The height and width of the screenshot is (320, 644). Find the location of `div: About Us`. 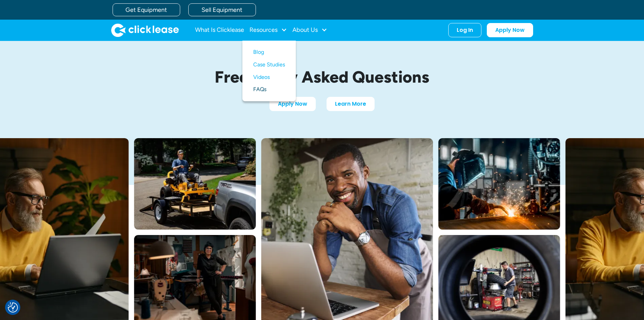

div: About Us is located at coordinates (310, 30).